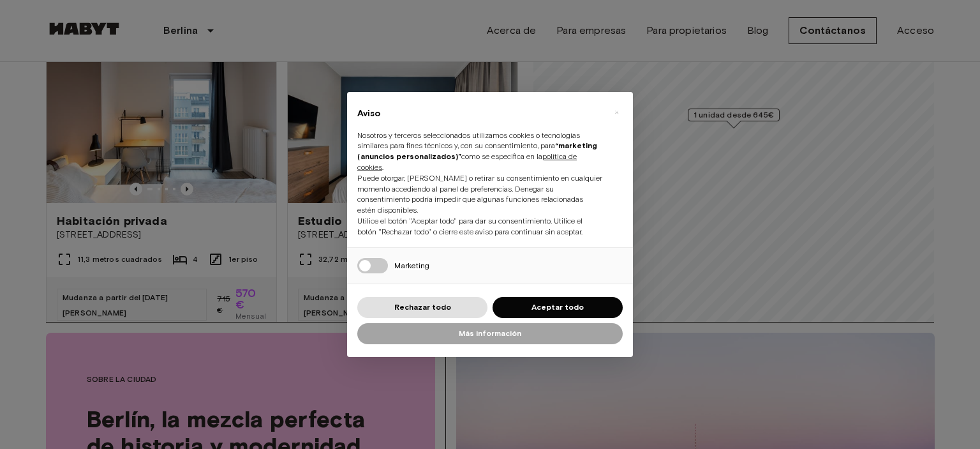 The image size is (980, 449). I want to click on font: Aceptar todo, so click(557, 306).